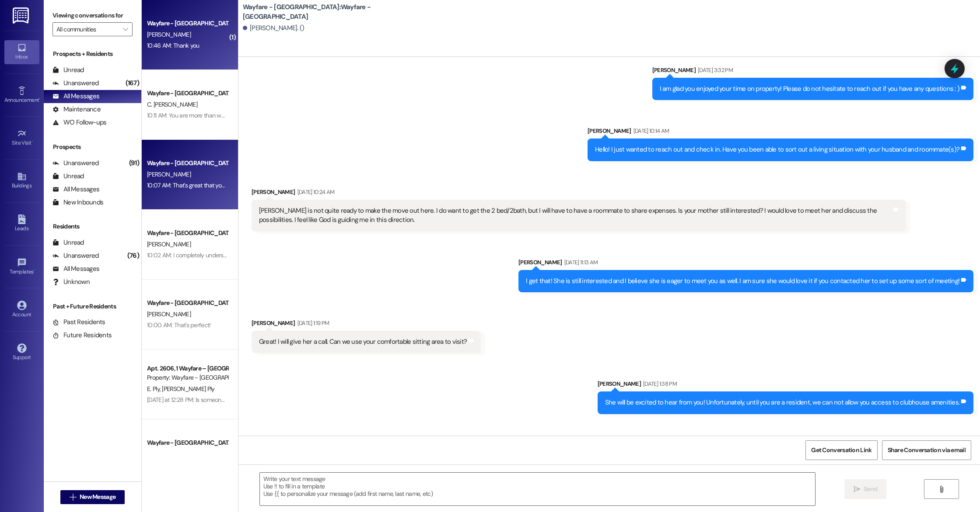  I want to click on label: Viewing conversations for, so click(93, 16).